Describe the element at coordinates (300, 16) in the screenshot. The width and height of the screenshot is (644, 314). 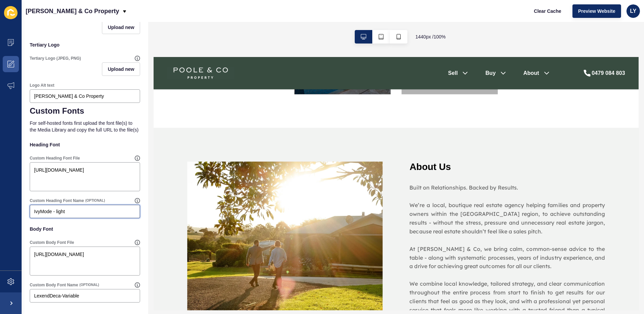
I see `a: Sell` at that location.